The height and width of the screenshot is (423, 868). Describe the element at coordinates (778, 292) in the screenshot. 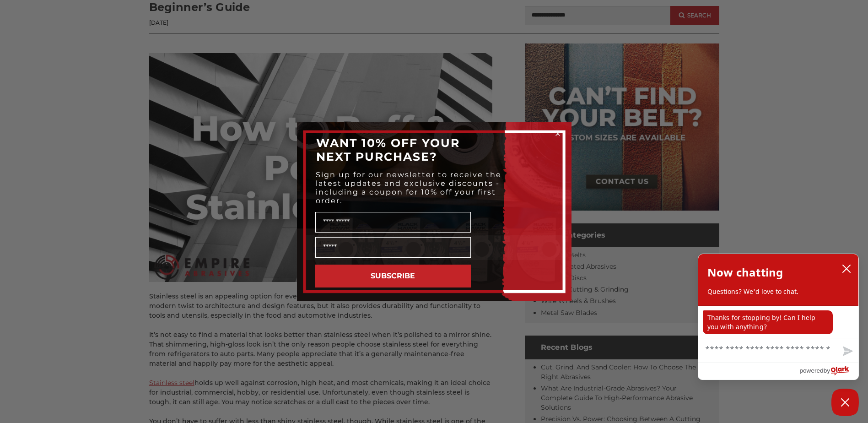

I see `p: Questions? We'd love to chat.` at that location.